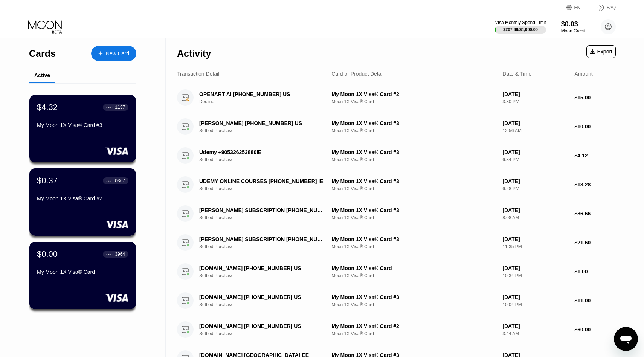  Describe the element at coordinates (194, 54) in the screenshot. I see `div: Activity` at that location.